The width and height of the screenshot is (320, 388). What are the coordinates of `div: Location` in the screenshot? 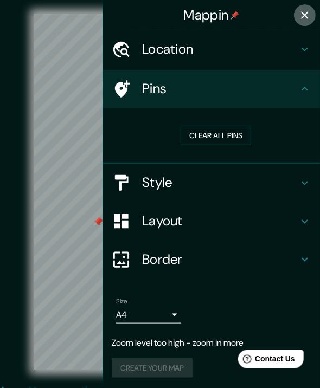 It's located at (212, 49).